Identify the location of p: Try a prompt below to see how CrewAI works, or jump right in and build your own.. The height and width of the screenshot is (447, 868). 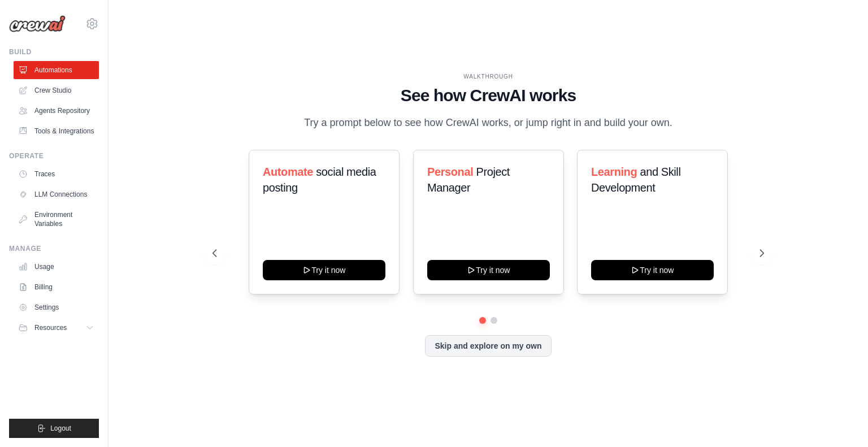
(488, 123).